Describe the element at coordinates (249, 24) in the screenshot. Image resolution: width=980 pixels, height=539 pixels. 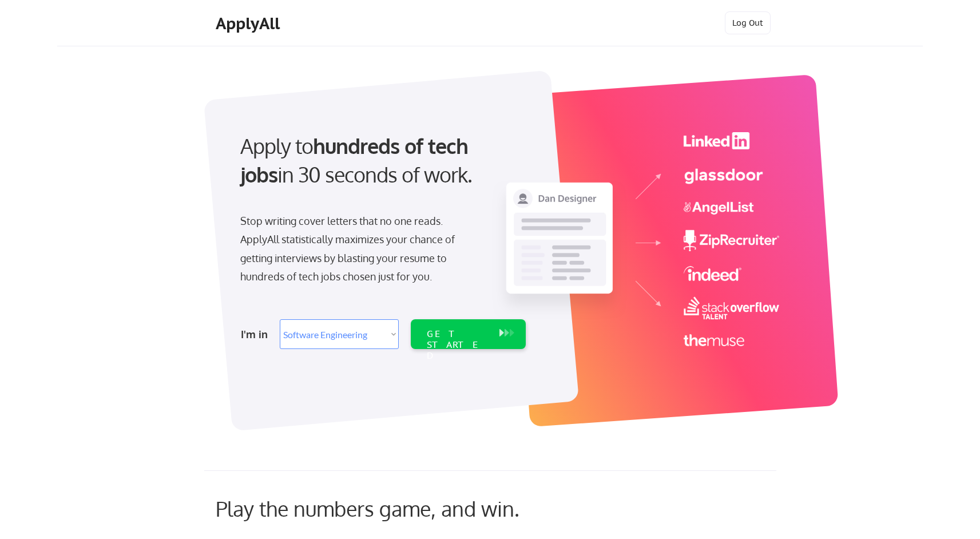
I see `div: ApplyAll` at that location.